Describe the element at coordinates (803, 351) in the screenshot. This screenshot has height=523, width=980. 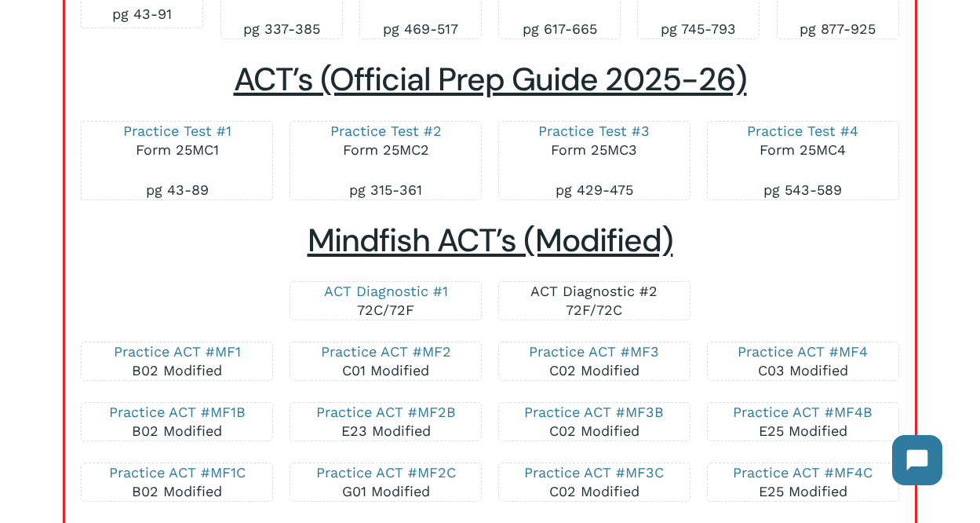
I see `a: Practice ACT #MF4` at that location.